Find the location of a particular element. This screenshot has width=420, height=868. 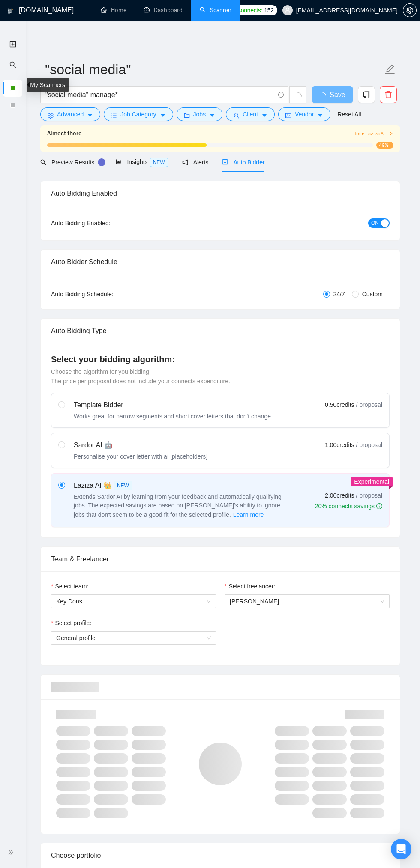

span: notification is located at coordinates (185, 162).